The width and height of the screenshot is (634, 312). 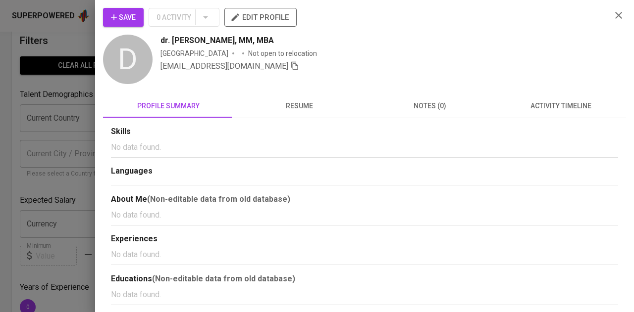 I want to click on button: edit profile, so click(x=260, y=17).